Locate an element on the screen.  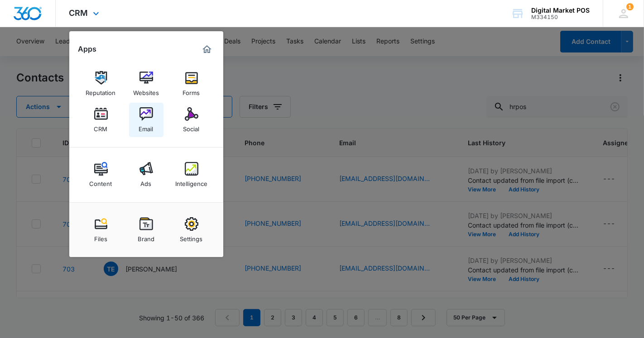
div: Files is located at coordinates (100, 237).